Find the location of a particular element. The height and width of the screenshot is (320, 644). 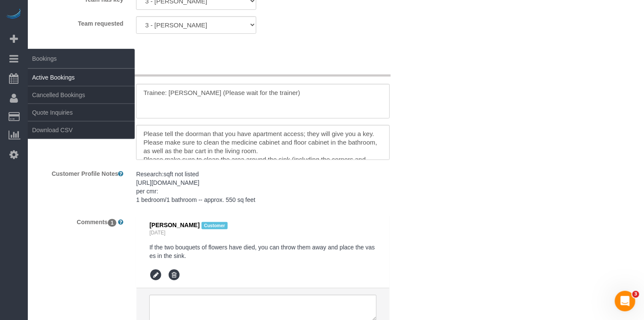

a: Active Bookings is located at coordinates (82, 77).